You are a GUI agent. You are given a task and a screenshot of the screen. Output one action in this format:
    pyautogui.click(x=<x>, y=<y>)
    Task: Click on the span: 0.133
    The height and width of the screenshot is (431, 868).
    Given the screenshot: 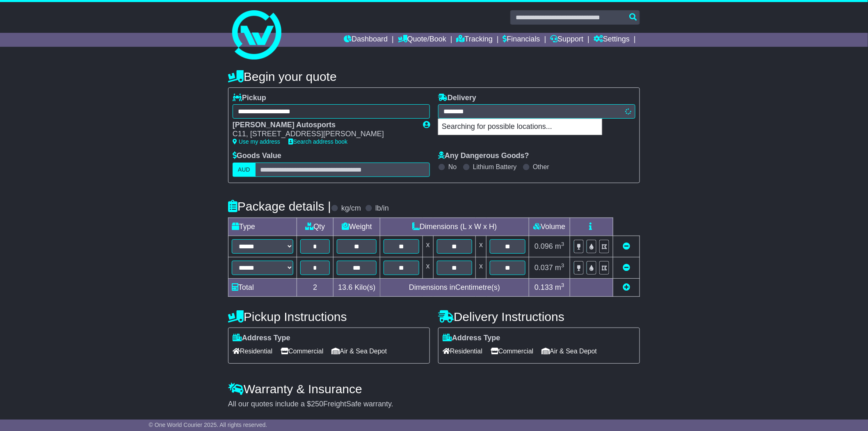 What is the action you would take?
    pyautogui.click(x=543, y=288)
    